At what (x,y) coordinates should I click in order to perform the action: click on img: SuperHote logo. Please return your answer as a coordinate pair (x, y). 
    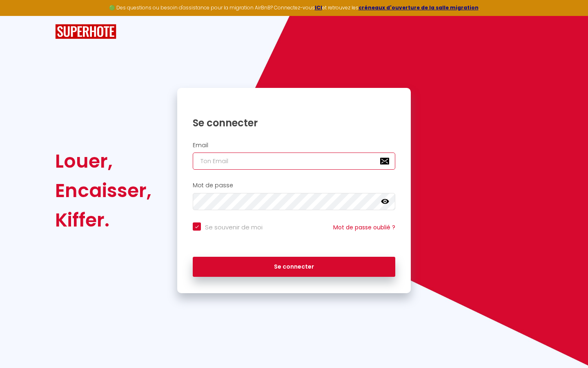
    Looking at the image, I should click on (86, 31).